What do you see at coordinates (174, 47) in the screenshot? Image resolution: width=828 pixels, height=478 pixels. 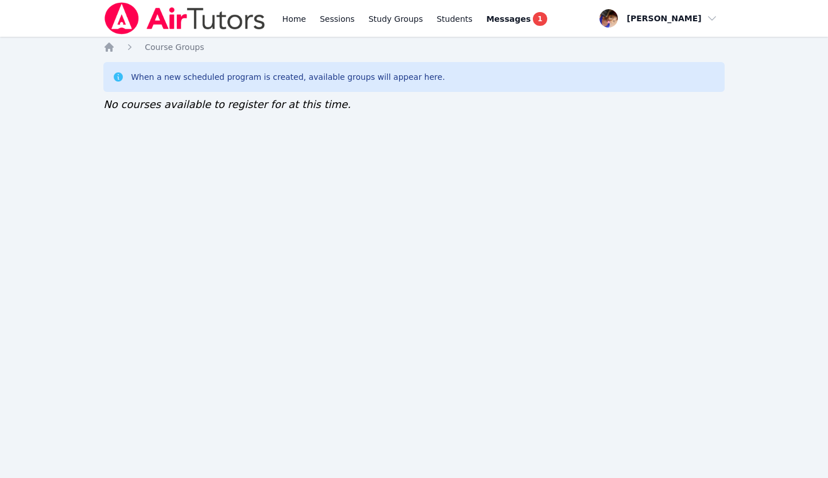 I see `span: Course Groups` at bounding box center [174, 47].